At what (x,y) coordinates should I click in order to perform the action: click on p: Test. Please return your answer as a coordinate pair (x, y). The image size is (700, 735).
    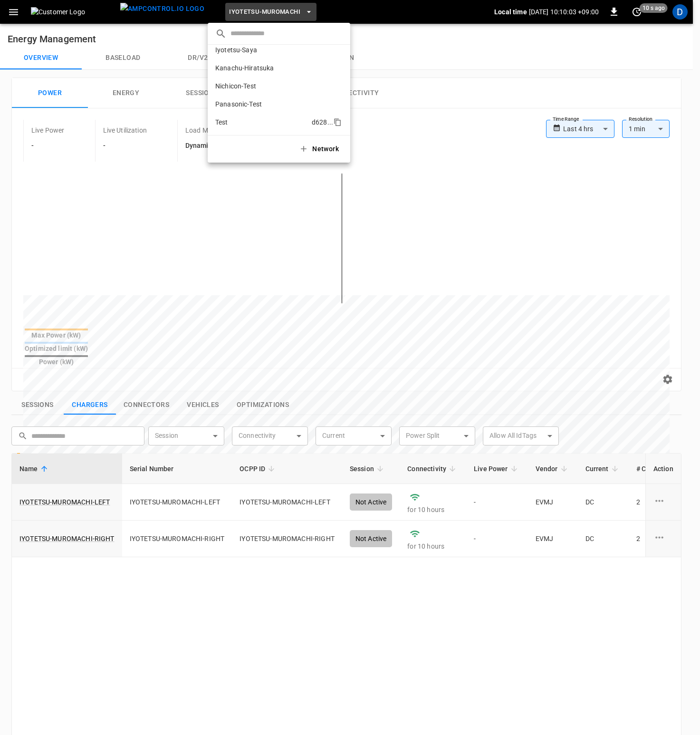
    Looking at the image, I should click on (262, 122).